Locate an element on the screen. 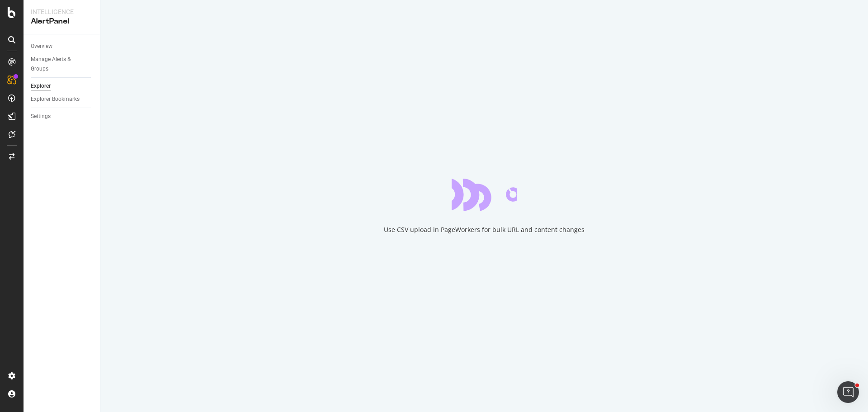  div: Use CSV upload in PageWorkers for bulk URL and content changes is located at coordinates (484, 230).